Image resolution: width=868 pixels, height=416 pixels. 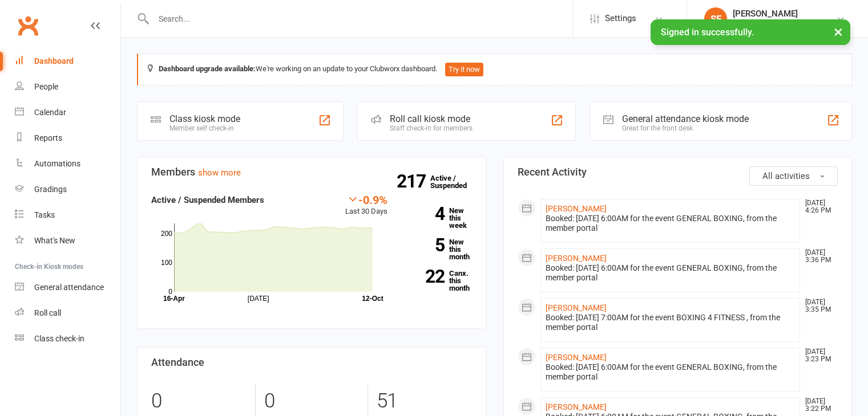 What do you see at coordinates (54, 61) in the screenshot?
I see `div: Dashboard` at bounding box center [54, 61].